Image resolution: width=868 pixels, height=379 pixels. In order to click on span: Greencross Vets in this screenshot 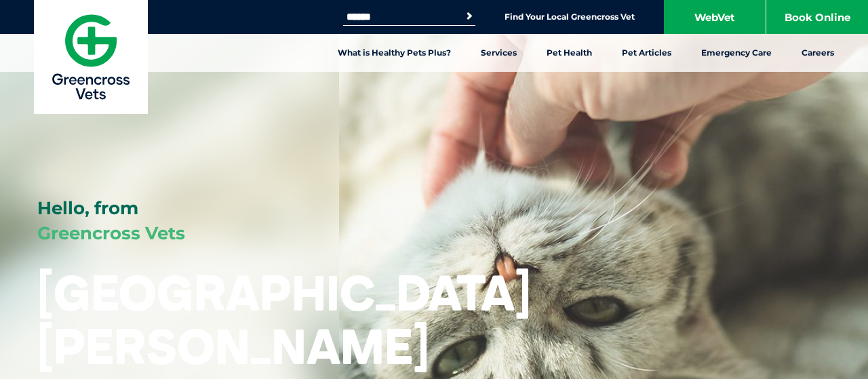, I will do `click(111, 233)`.